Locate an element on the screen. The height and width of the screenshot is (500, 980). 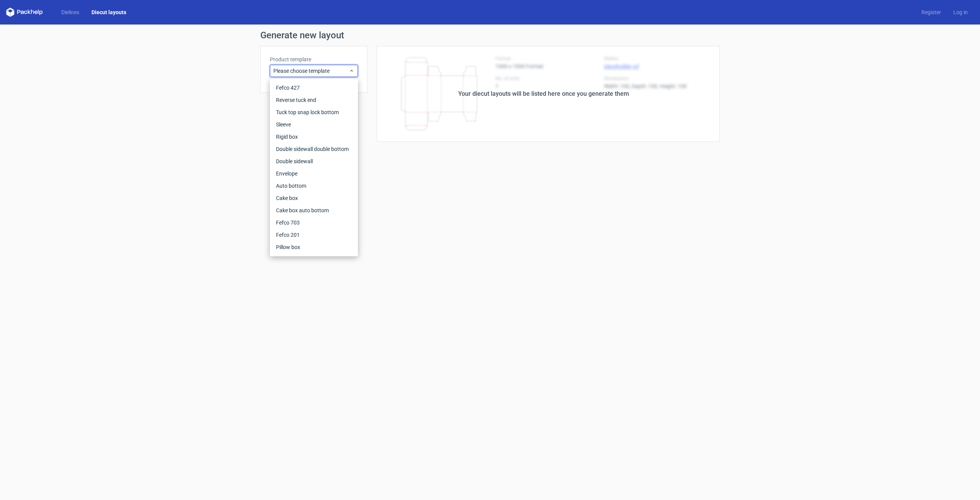
div: Your diecut layouts will be listed here once you generate them is located at coordinates (544, 94).